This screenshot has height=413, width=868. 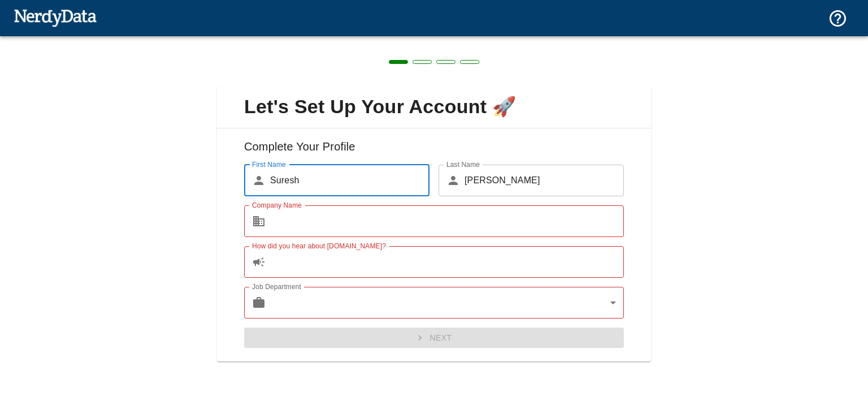 I want to click on button: Support and Documentation, so click(x=838, y=18).